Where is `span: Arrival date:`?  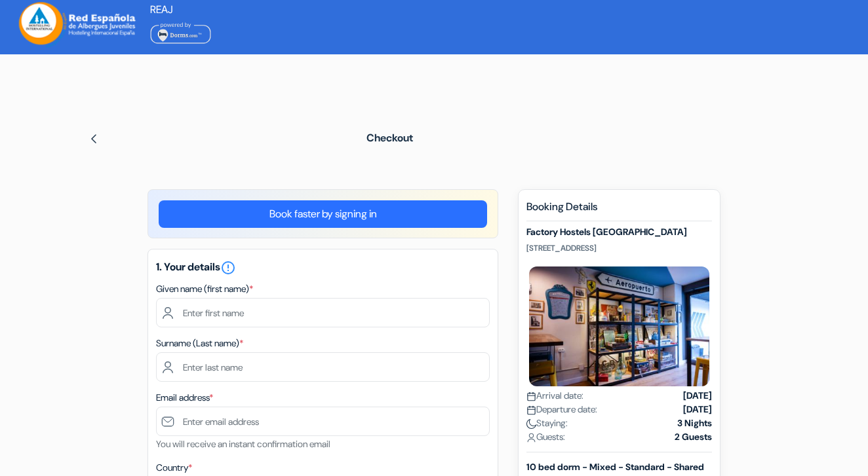 span: Arrival date: is located at coordinates (554, 396).